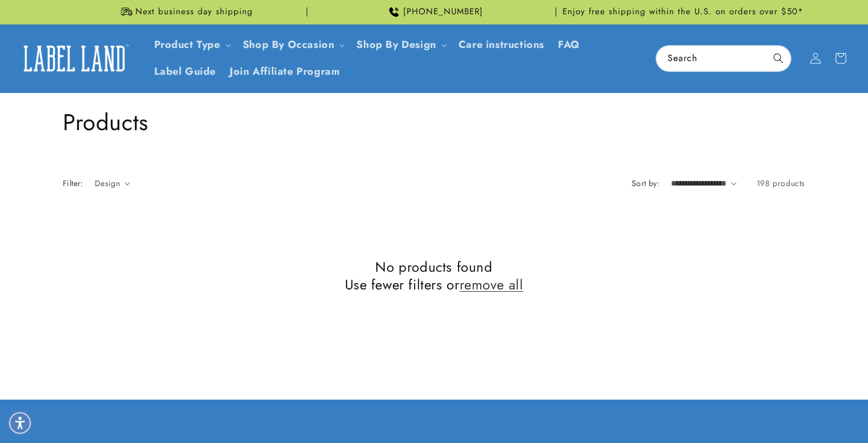 This screenshot has height=443, width=868. I want to click on summary: Shop By Occasion, so click(293, 44).